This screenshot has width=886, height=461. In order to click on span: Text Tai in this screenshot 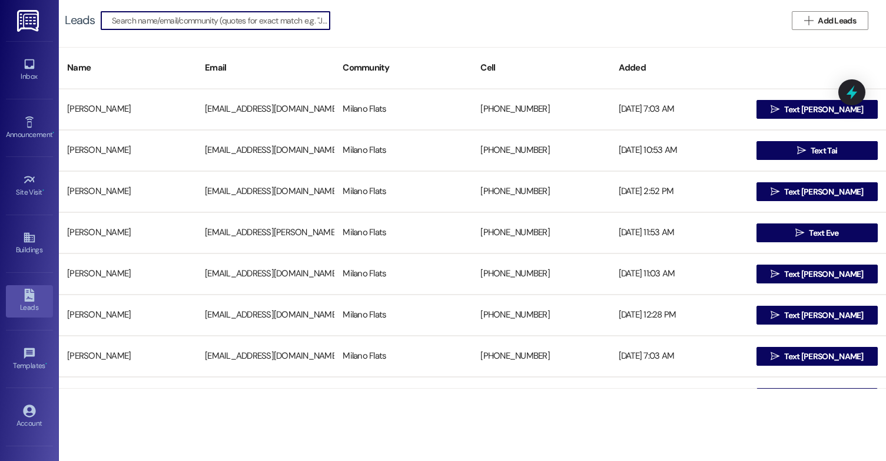, I will do `click(823, 151)`.